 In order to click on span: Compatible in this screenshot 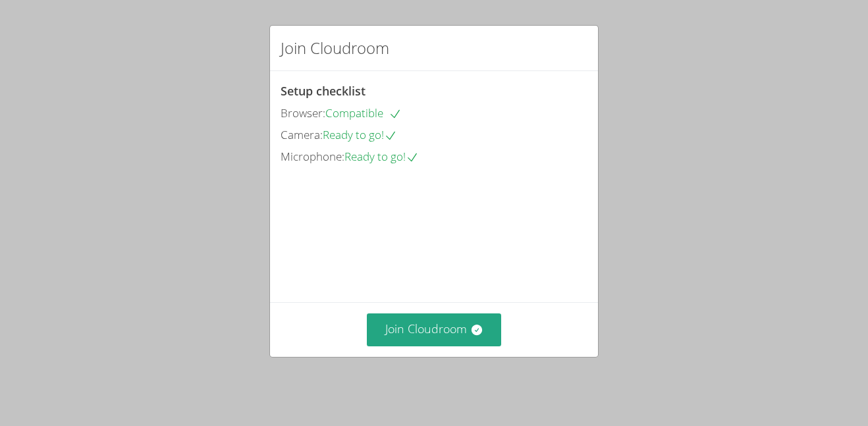, I will do `click(363, 113)`.